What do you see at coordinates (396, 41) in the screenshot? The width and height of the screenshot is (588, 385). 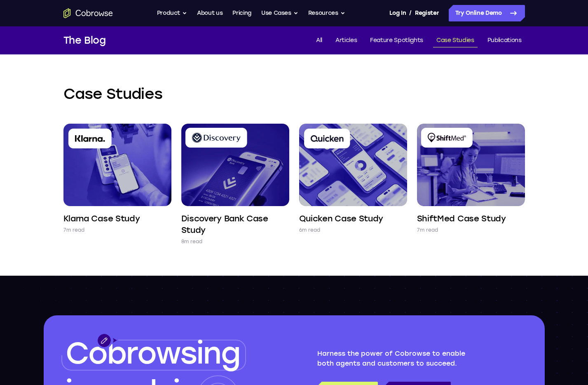 I see `a: Feature Spotlights` at bounding box center [396, 41].